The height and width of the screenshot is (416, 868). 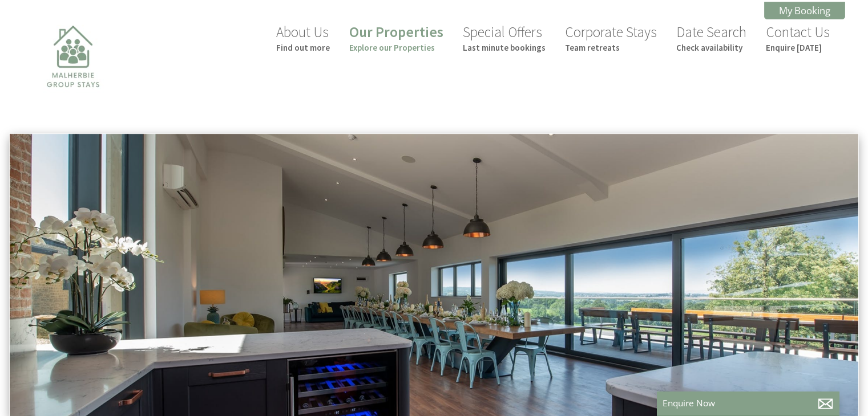 What do you see at coordinates (396, 47) in the screenshot?
I see `small: Explore our Properties` at bounding box center [396, 47].